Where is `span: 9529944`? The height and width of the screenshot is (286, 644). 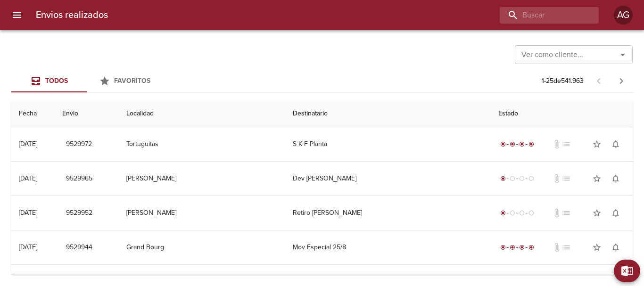
span: 9529944 is located at coordinates (79, 248).